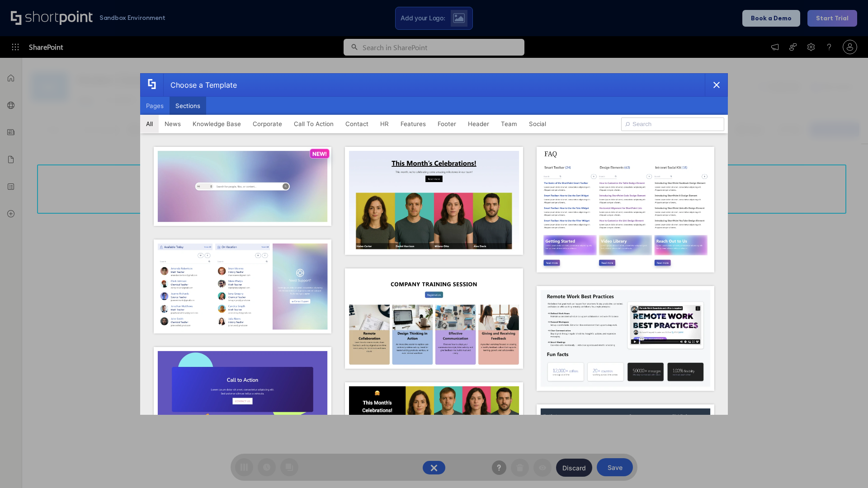  Describe the element at coordinates (384, 124) in the screenshot. I see `button: HR` at that location.